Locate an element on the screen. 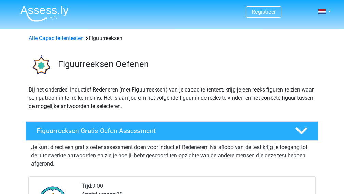 This screenshot has height=194, width=344. a: Alle Capaciteitentesten is located at coordinates (56, 38).